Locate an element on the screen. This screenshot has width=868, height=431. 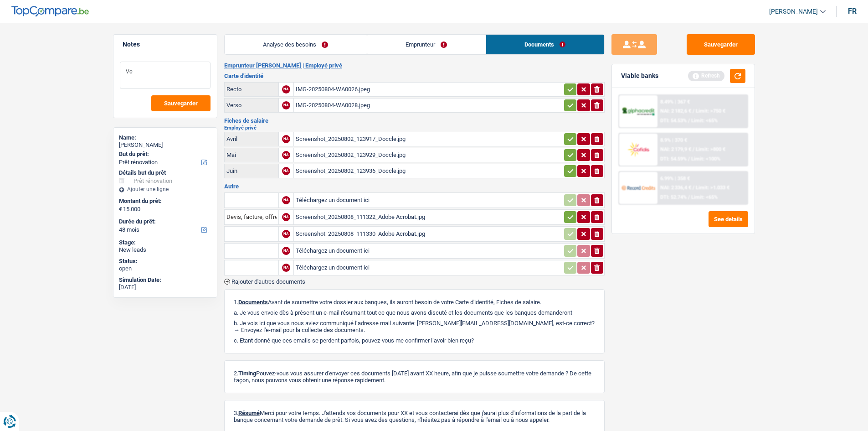
h3: Carte d'identité is located at coordinates (414, 76).